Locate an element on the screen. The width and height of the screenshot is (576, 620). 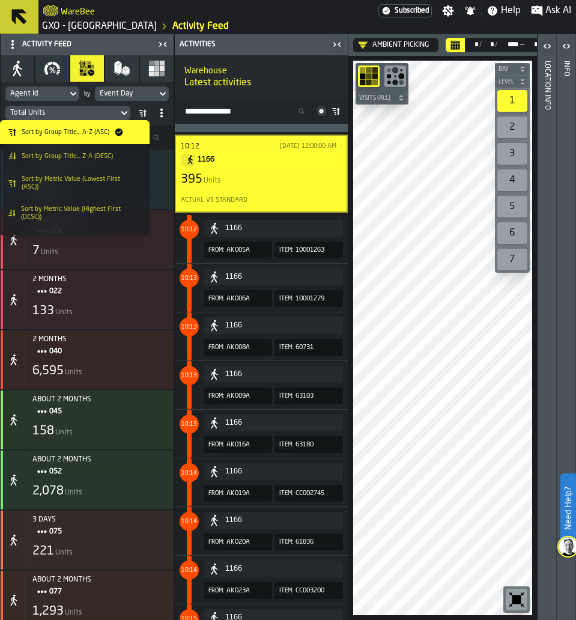
span: Sort by Metric Value (Lowest First (ASC)) is located at coordinates (79, 183).